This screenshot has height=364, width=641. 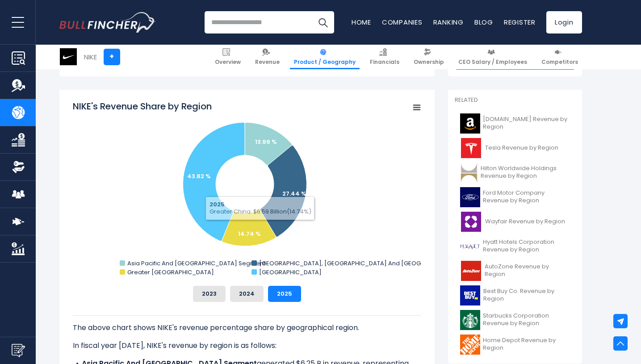 What do you see at coordinates (515, 320) in the screenshot?
I see `a: Starbucks Corporation Revenue by Region` at bounding box center [515, 320].